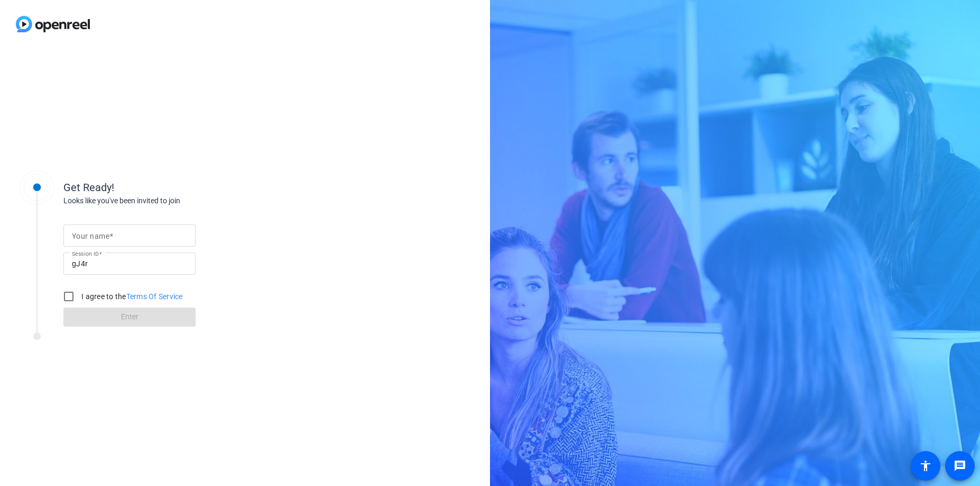 This screenshot has width=980, height=486. I want to click on mat-label: Your name, so click(90, 236).